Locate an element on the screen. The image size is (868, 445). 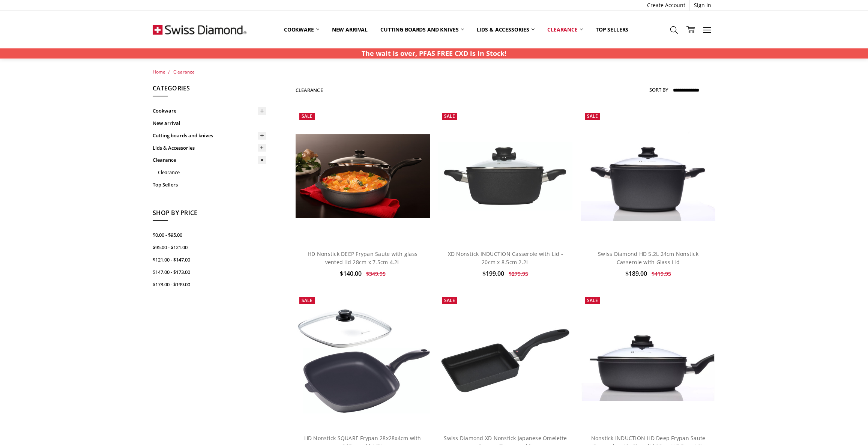
img: Swiss Diamond HD 5.2L 24cm Nonstick Casserole with Glass Lid is located at coordinates (649, 176).